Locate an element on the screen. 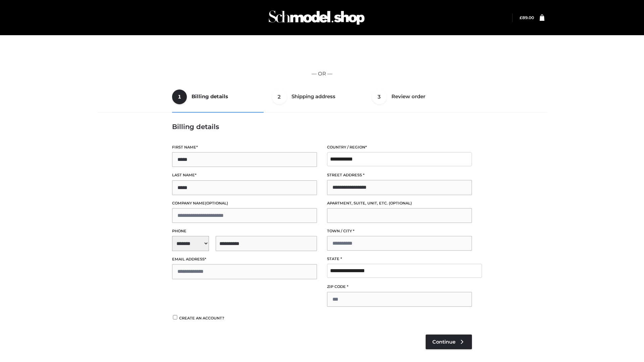 The image size is (644, 362). label: Company name is located at coordinates (244, 203).